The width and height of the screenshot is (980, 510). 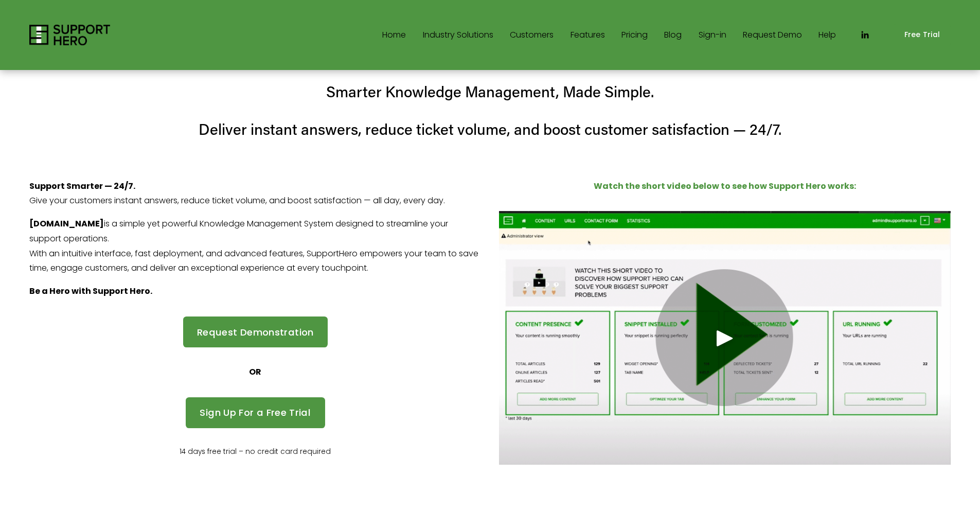 What do you see at coordinates (83, 186) in the screenshot?
I see `strong: Support Smarter — 24/7.` at bounding box center [83, 186].